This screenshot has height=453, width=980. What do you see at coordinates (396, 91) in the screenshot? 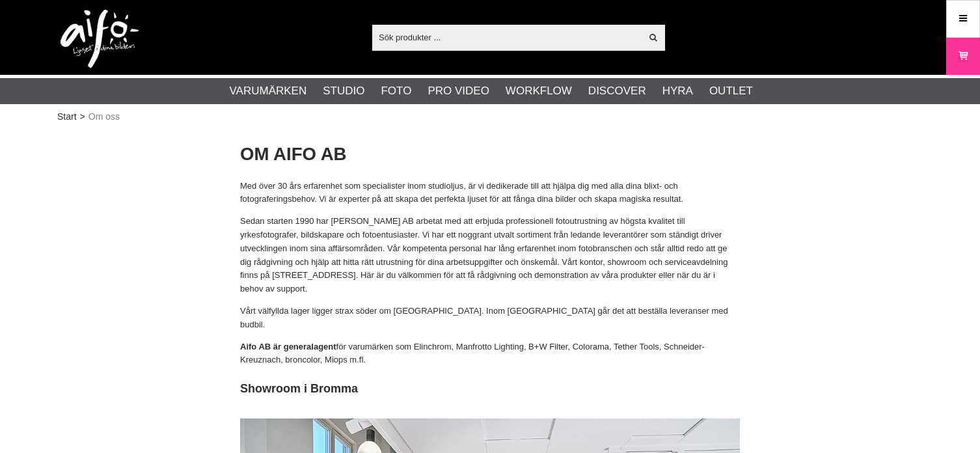
I see `a: Foto` at bounding box center [396, 91].